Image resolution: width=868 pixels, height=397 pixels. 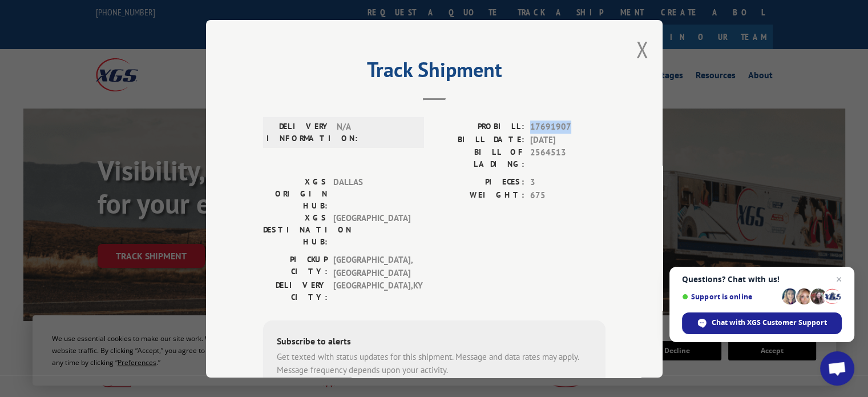 I want to click on span: 2564513, so click(x=567, y=158).